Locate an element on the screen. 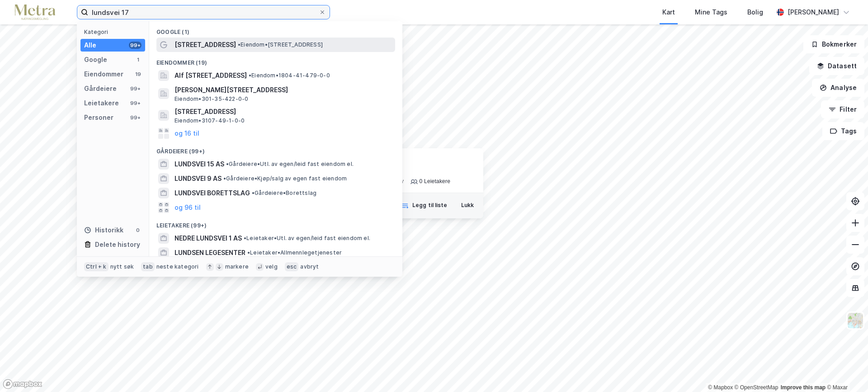 The image size is (868, 392). button: Lukk is located at coordinates (467, 206).